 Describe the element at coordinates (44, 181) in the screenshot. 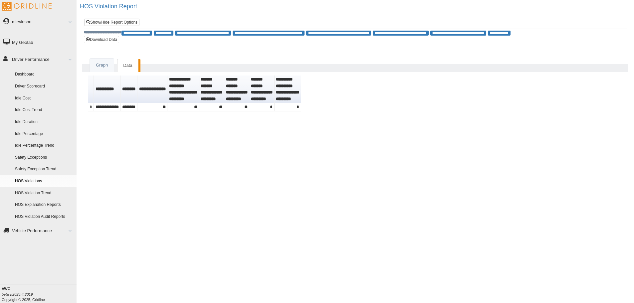

I see `a: HOS Violations` at that location.